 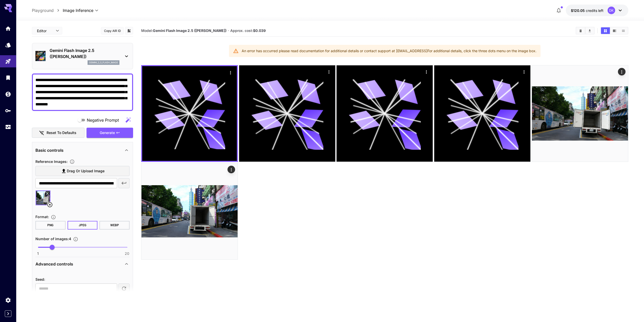 I want to click on div: Basic controls, so click(x=83, y=150).